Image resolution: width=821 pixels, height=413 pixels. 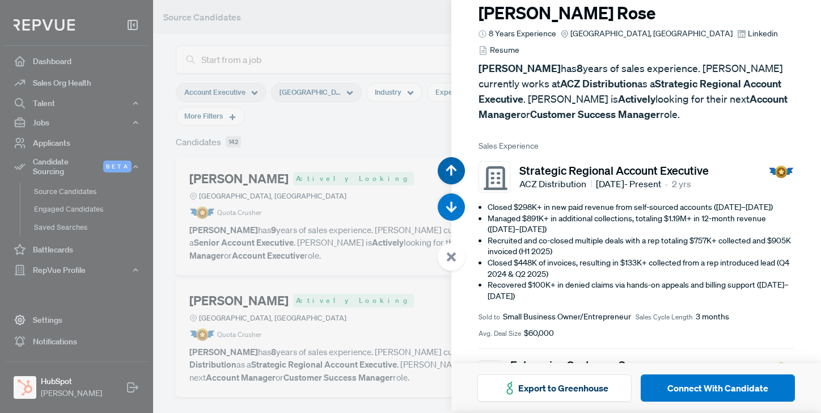 I want to click on span: 2 yrs, so click(x=681, y=184).